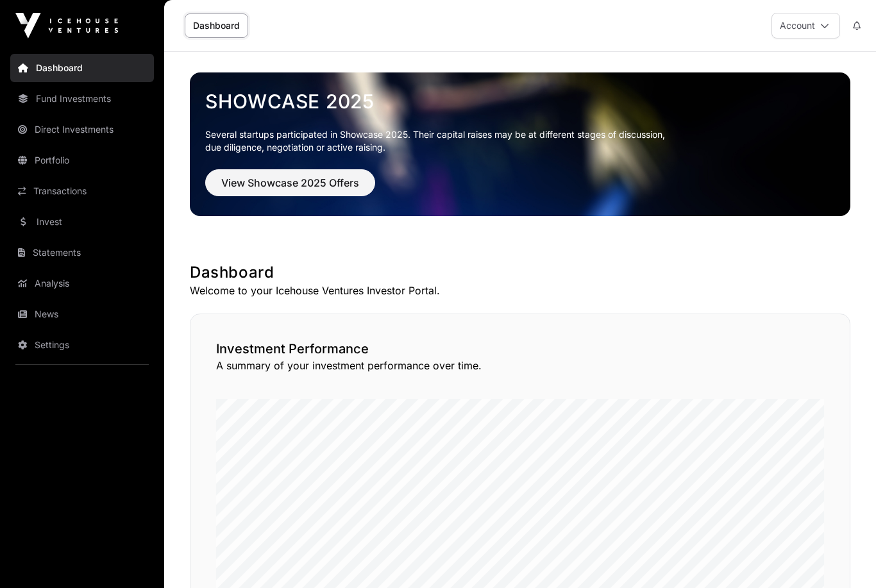 Image resolution: width=876 pixels, height=588 pixels. I want to click on a: View Showcase 2025 Offers, so click(290, 188).